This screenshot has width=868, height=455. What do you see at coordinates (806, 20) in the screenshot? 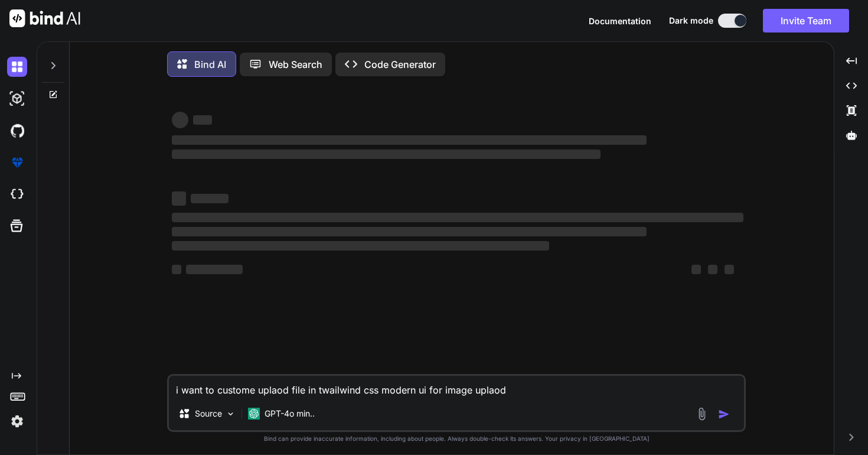
I see `button: Invite Team` at bounding box center [806, 20].